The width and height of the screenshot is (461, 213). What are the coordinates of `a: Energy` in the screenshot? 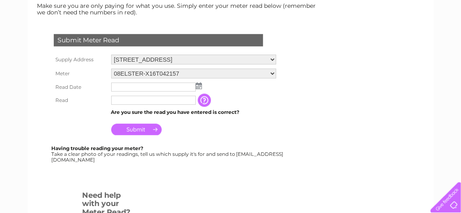 It's located at (346, 38).